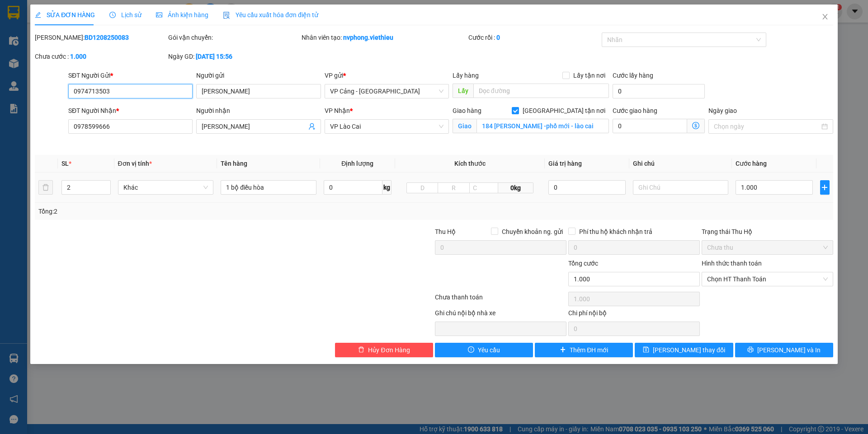 The image size is (868, 434). I want to click on strong: PHIẾU GỬI HÀNG, so click(67, 38).